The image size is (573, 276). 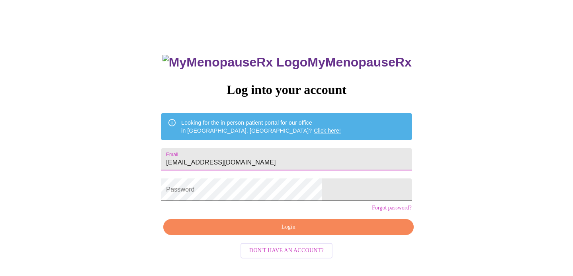 I want to click on img: MyMenopauseRx Logo, so click(x=235, y=62).